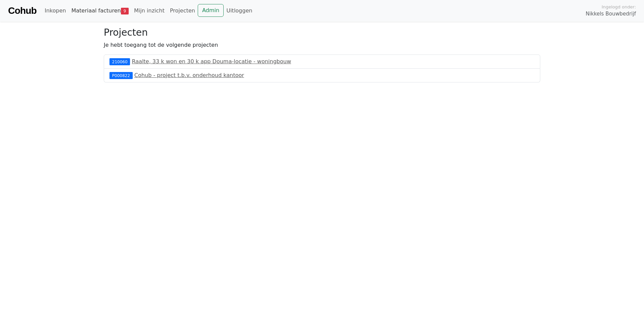  What do you see at coordinates (611, 14) in the screenshot?
I see `span: Nikkels Bouwbedrijf` at bounding box center [611, 14].